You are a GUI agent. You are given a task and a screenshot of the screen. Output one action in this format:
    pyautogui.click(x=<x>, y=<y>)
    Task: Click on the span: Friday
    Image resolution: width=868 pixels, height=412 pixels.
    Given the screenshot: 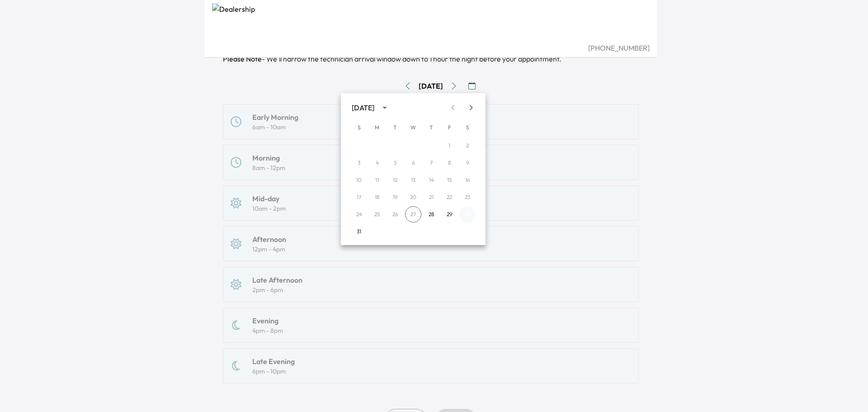 What is the action you would take?
    pyautogui.click(x=449, y=128)
    